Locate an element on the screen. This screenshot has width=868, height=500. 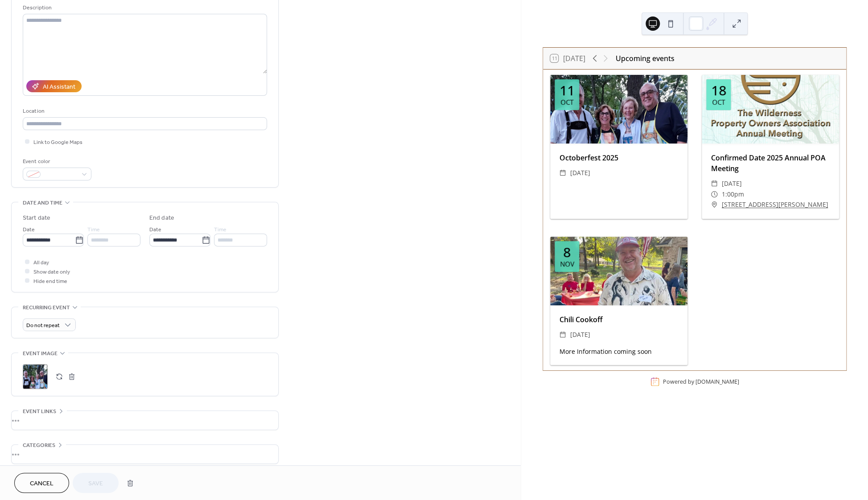
div: AI Assistant is located at coordinates (59, 87).